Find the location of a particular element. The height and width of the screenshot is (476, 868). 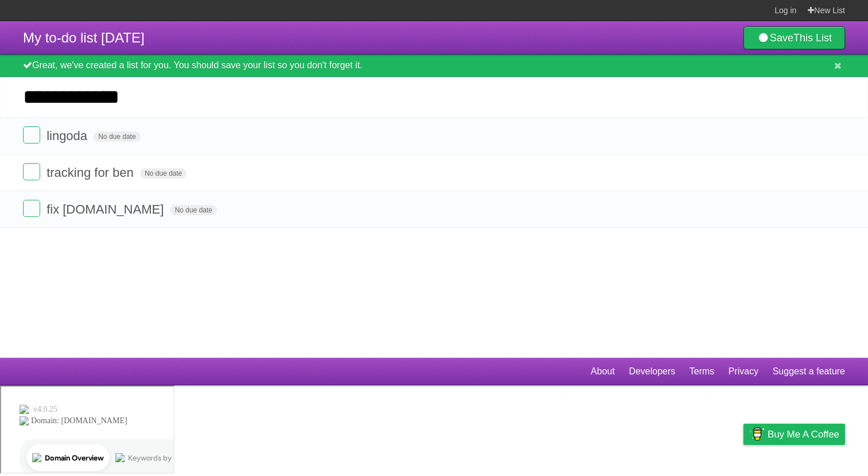

div: Keywords by Traffic is located at coordinates (160, 71).